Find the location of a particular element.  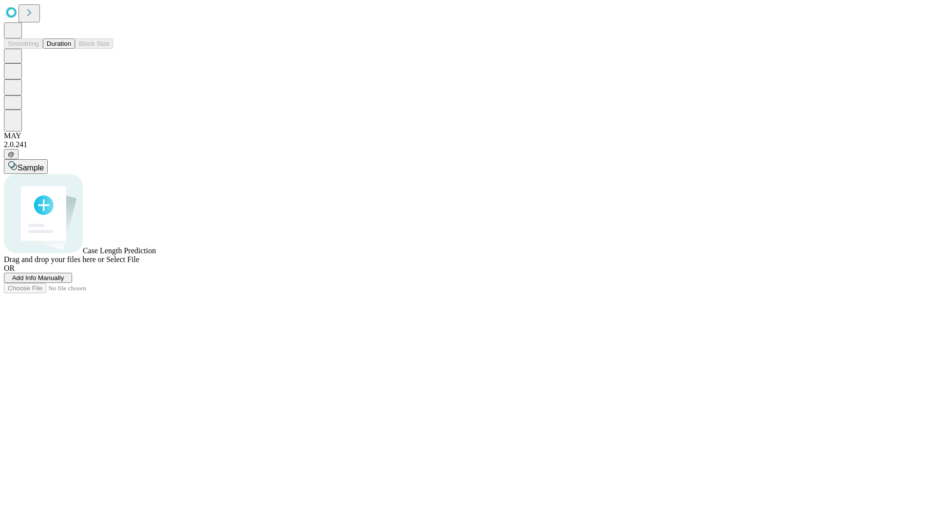

button: Block Size is located at coordinates (94, 43).